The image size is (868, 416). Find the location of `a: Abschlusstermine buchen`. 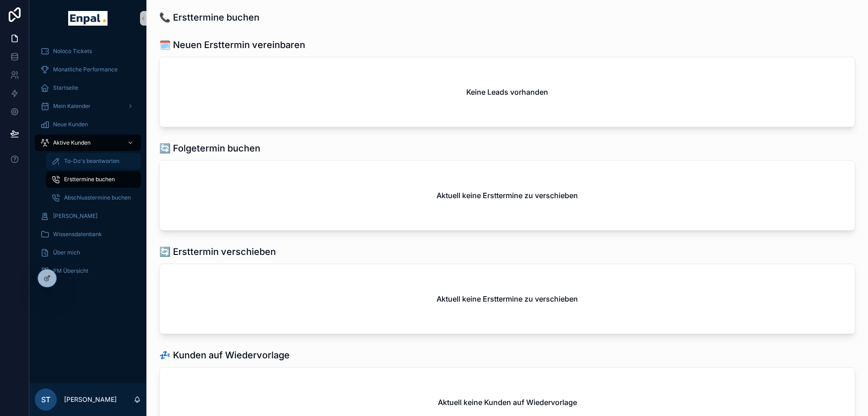

a: Abschlusstermine buchen is located at coordinates (93, 197).